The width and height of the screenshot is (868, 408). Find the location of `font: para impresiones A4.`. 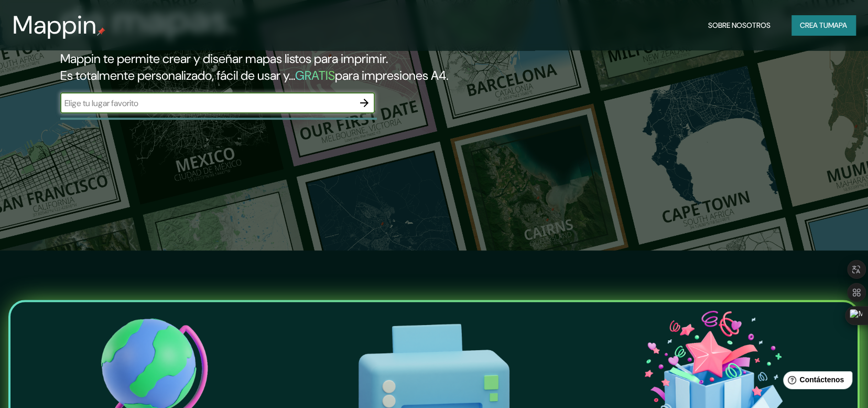

font: para impresiones A4. is located at coordinates (392, 75).